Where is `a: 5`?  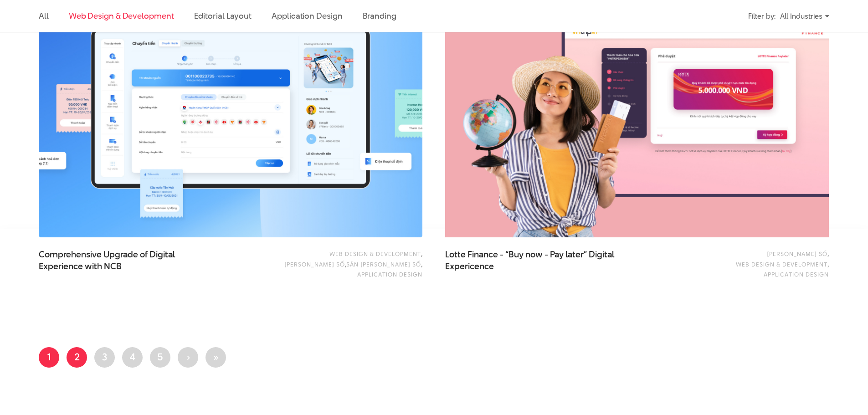
a: 5 is located at coordinates (160, 357).